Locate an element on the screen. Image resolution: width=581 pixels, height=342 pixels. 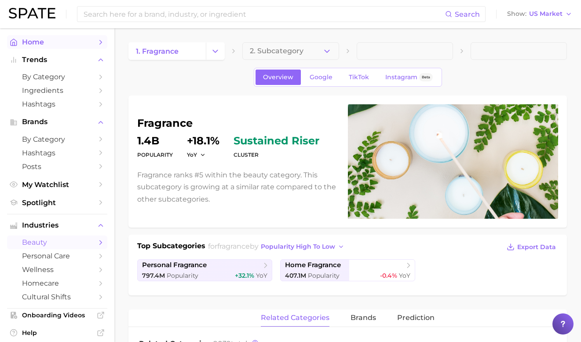
button: Trends is located at coordinates (57, 60).